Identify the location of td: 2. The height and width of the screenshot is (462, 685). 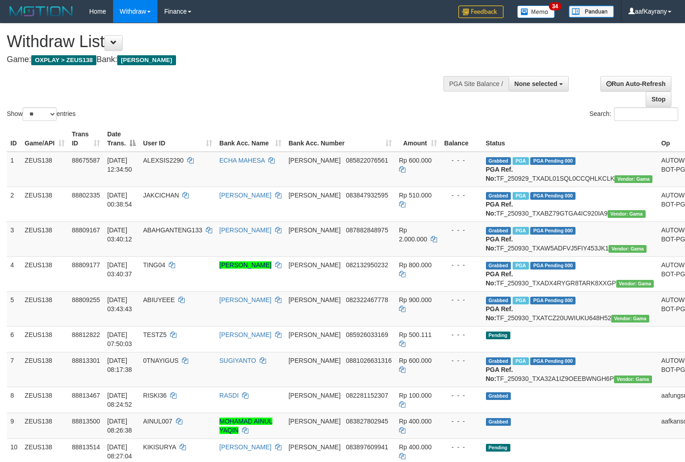
(14, 204).